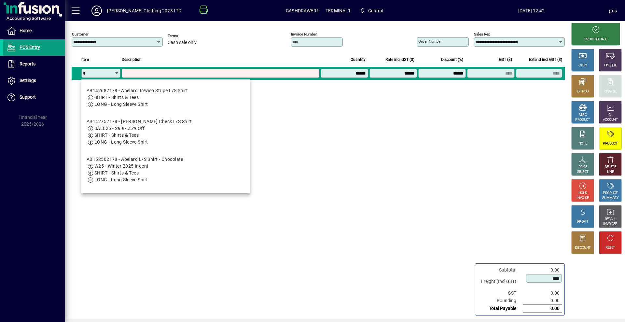 The width and height of the screenshot is (625, 322). Describe the element at coordinates (546, 60) in the screenshot. I see `span: Extend incl GST ($)` at that location.